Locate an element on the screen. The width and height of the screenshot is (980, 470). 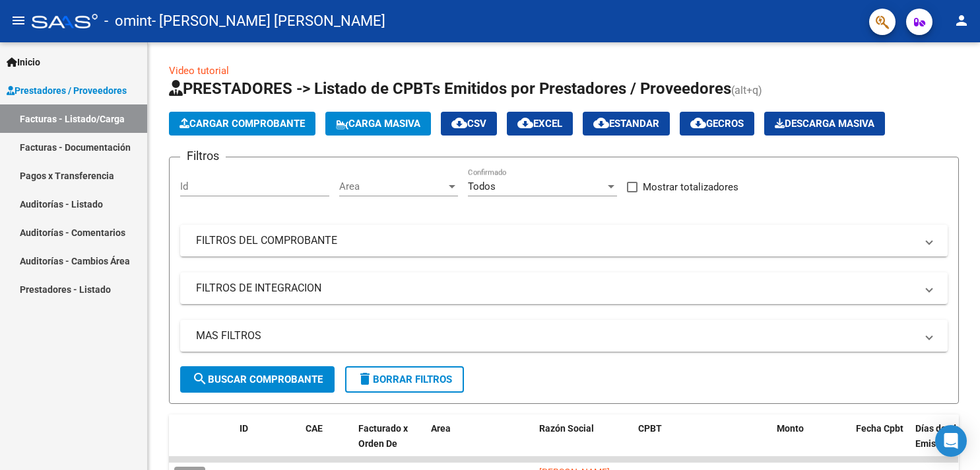
span: Estandar is located at coordinates (627, 124).